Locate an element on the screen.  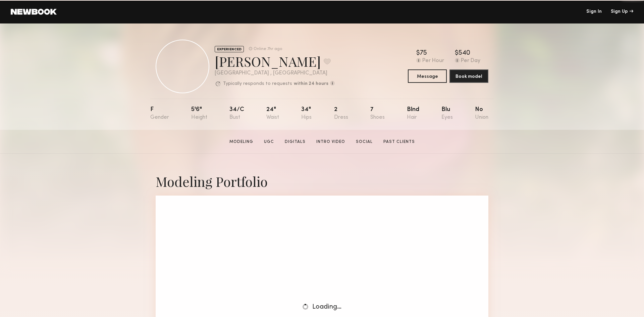
p: Typically responds to requests is located at coordinates (257, 84).